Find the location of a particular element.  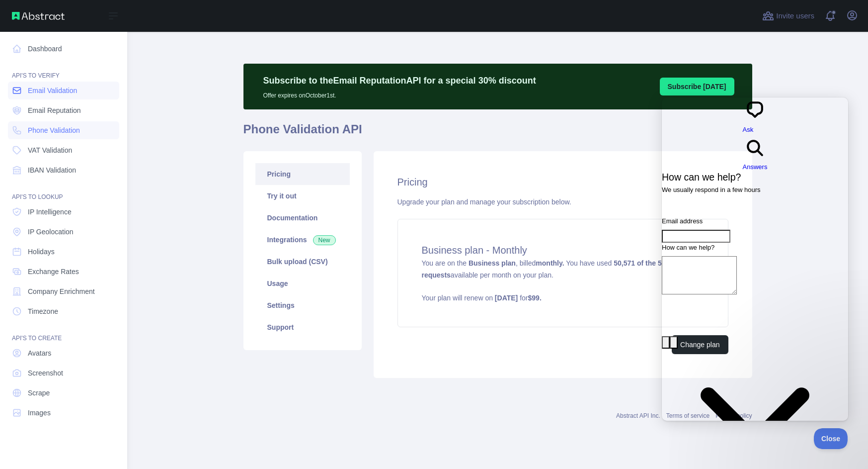

span: Email Validation is located at coordinates (52, 91).